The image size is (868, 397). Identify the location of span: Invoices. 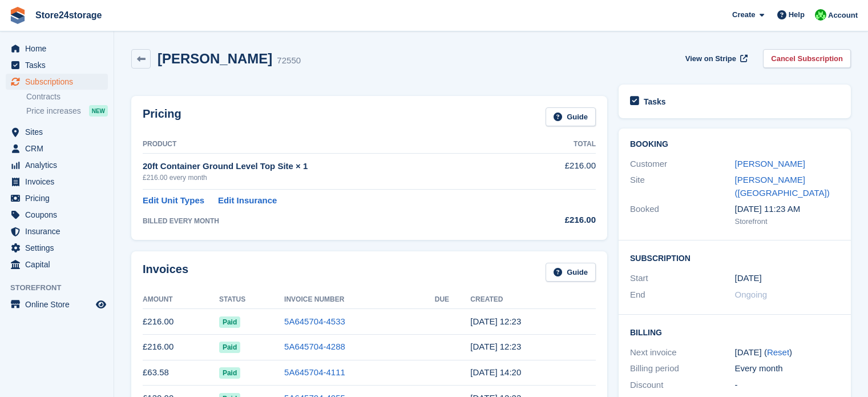
(60, 182).